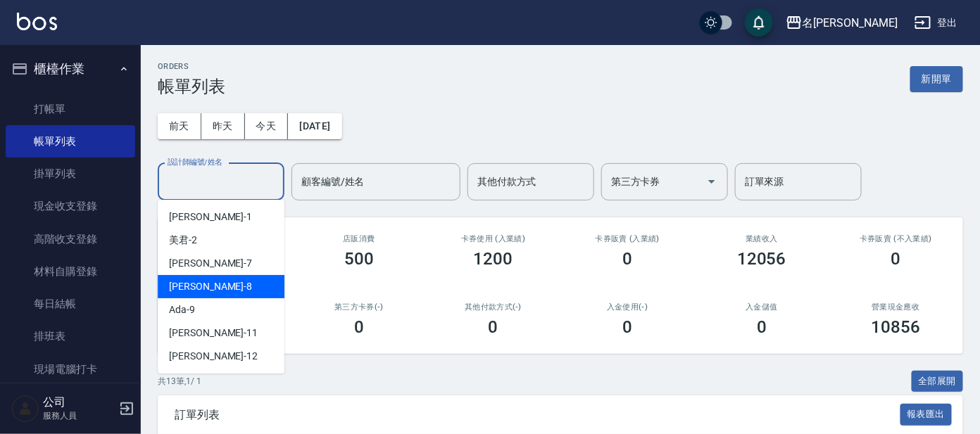 The width and height of the screenshot is (980, 434). What do you see at coordinates (79, 402) in the screenshot?
I see `h5: 公司` at bounding box center [79, 402].